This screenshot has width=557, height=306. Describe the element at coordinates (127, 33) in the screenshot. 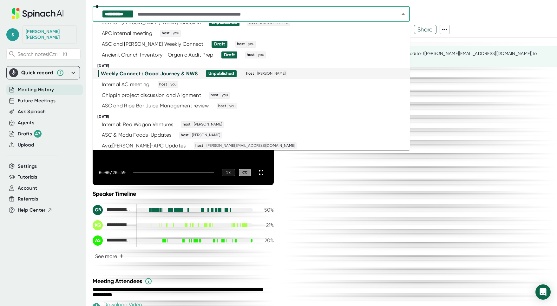

I see `div: APC internal meeting` at that location.